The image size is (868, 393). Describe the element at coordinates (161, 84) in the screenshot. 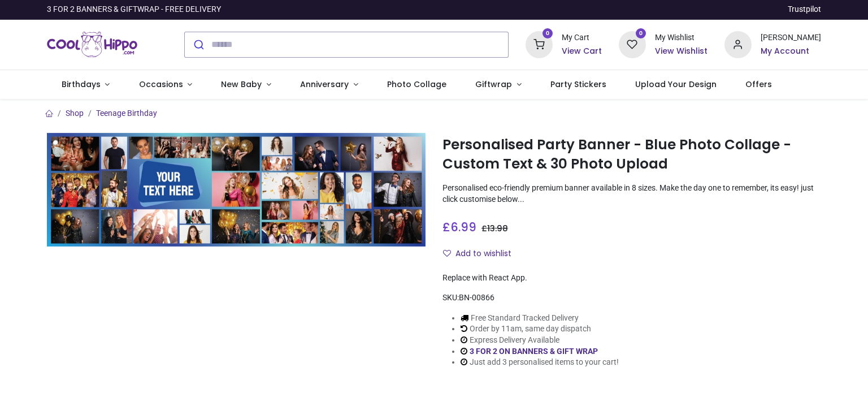

I see `span: Occasions` at that location.